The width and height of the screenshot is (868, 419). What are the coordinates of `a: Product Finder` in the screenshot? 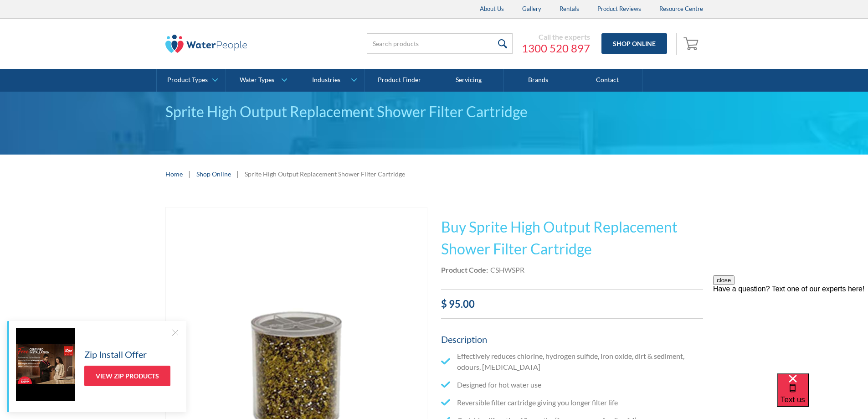 It's located at (400, 80).